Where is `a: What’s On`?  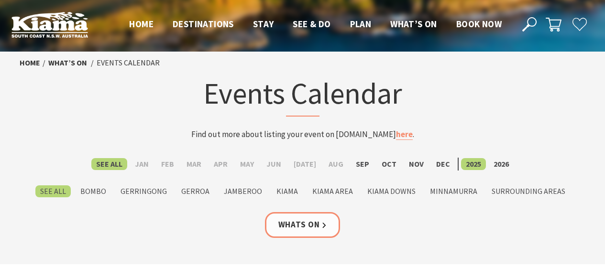 a: What’s On is located at coordinates (67, 63).